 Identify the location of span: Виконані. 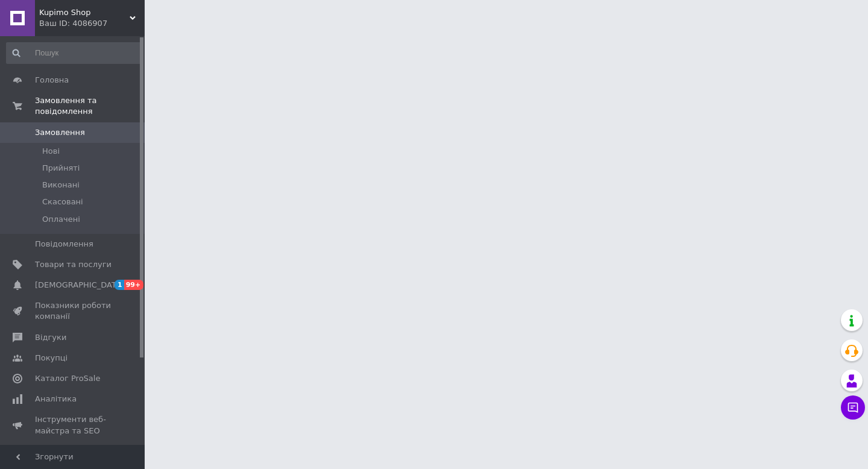
(61, 185).